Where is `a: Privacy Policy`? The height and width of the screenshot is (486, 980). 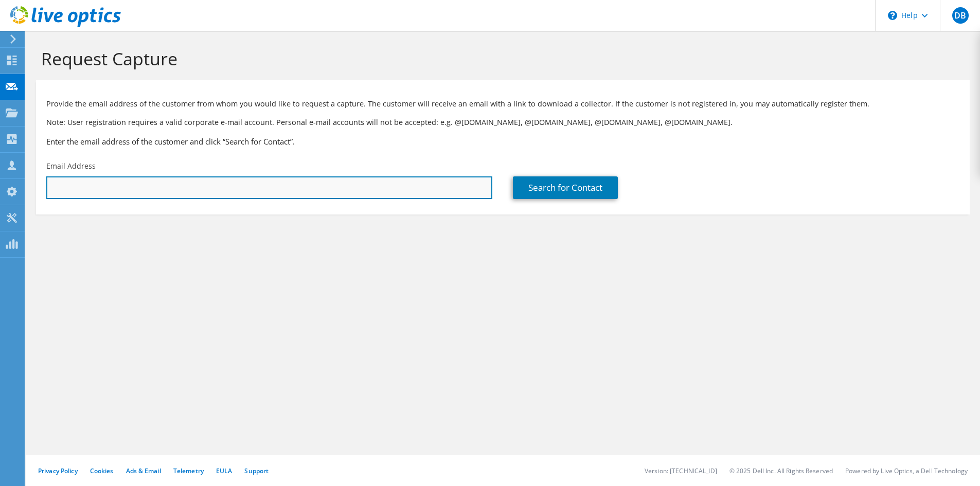 a: Privacy Policy is located at coordinates (58, 471).